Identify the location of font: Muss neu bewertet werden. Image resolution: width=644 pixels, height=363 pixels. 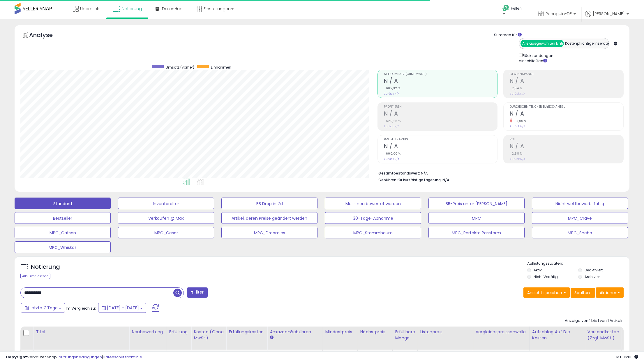
(373, 204).